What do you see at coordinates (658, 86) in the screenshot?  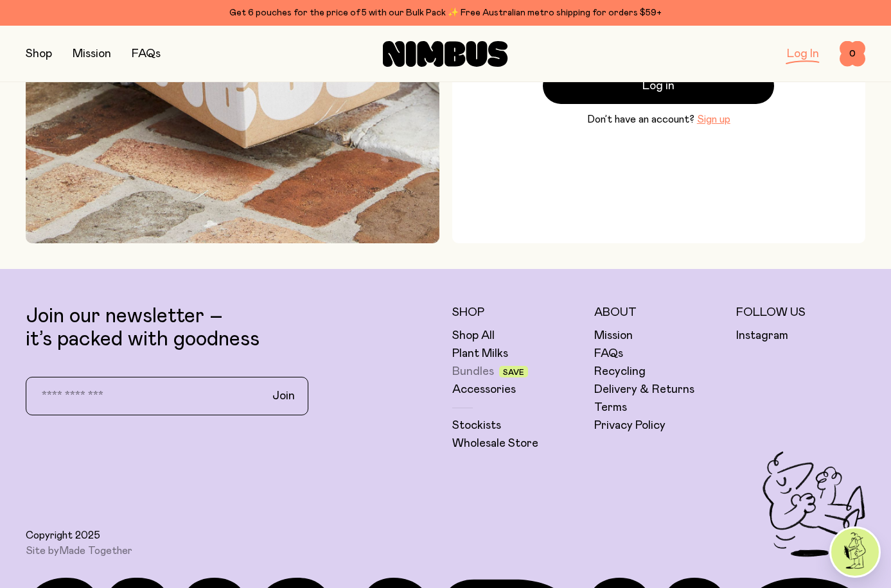 I see `button: Log in` at bounding box center [658, 86].